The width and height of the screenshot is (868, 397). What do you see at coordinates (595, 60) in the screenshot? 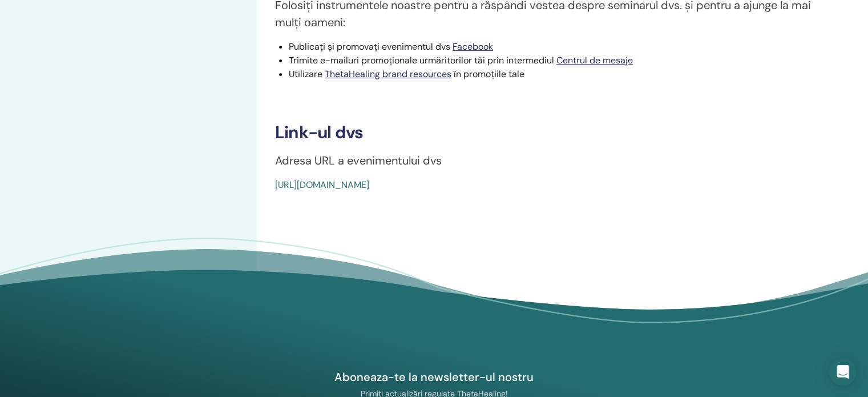
I see `a: Centrul de mesaje` at bounding box center [595, 60].